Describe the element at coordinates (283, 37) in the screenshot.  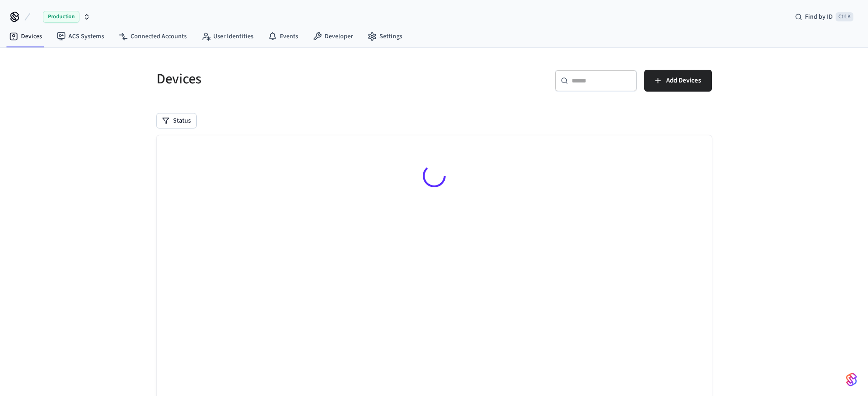
I see `a: Events` at that location.